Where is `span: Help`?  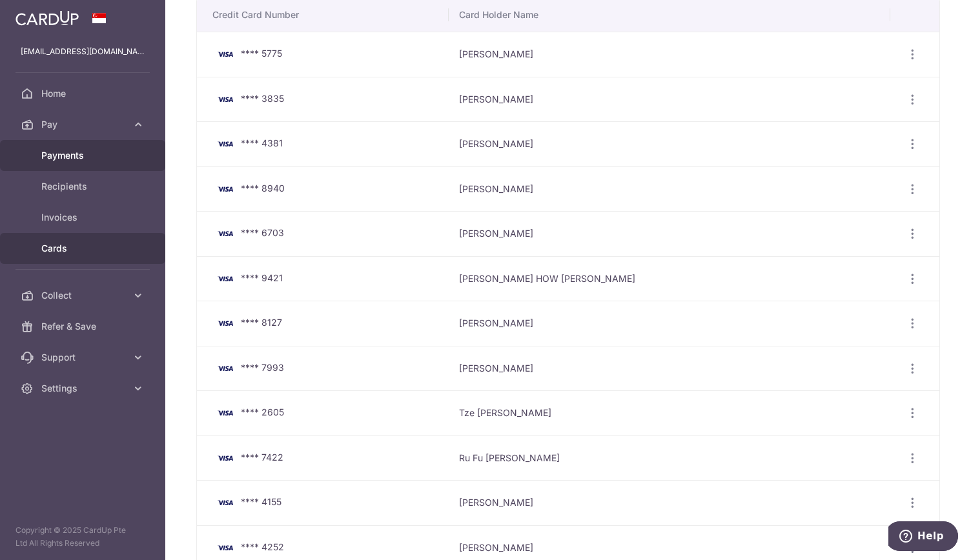
span: Help is located at coordinates (42, 15).